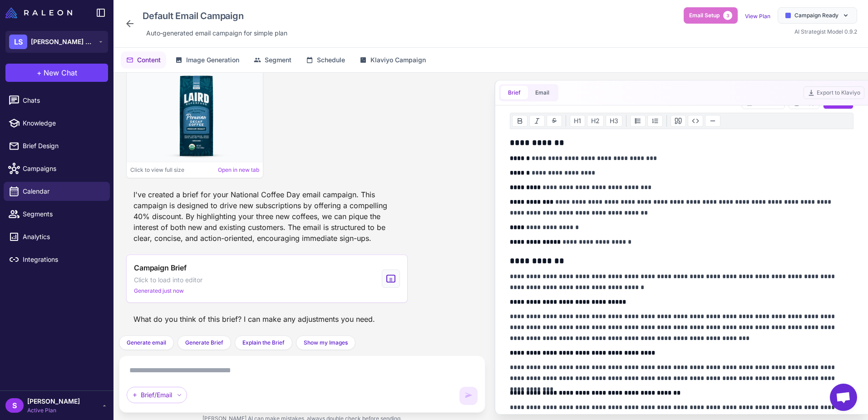 The width and height of the screenshot is (868, 420). Describe the element at coordinates (542, 93) in the screenshot. I see `button: Email` at that location.